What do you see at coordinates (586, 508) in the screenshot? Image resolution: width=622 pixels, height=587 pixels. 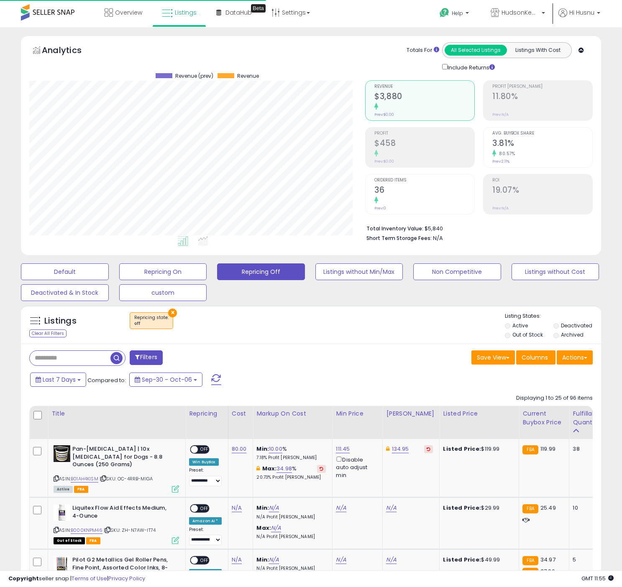 I see `div: 10` at bounding box center [586, 508].